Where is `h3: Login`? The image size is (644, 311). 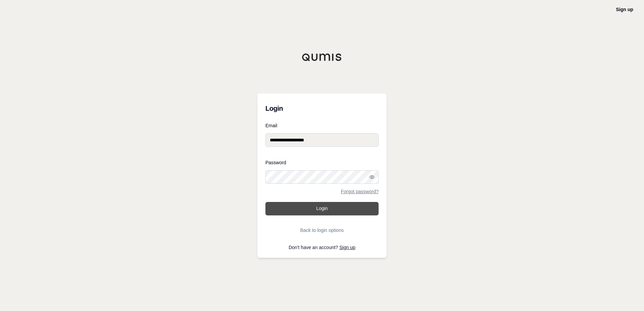
h3: Login is located at coordinates (322, 108).